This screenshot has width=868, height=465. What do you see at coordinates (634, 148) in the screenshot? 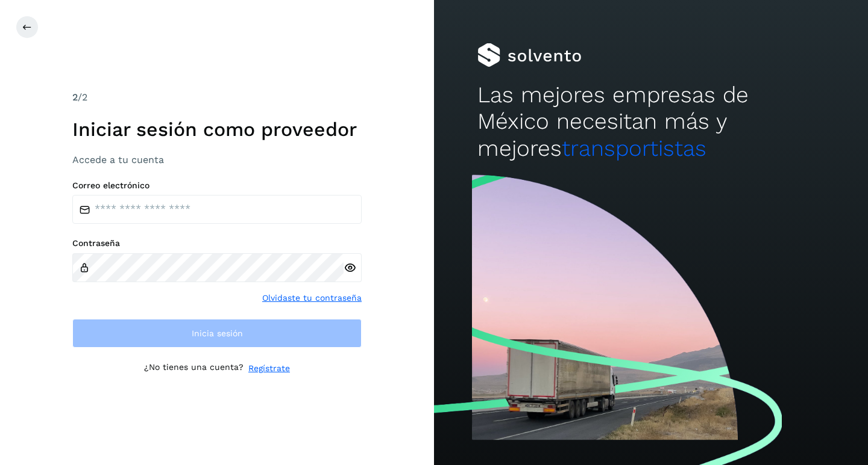
I see `span: transportistas` at bounding box center [634, 148].